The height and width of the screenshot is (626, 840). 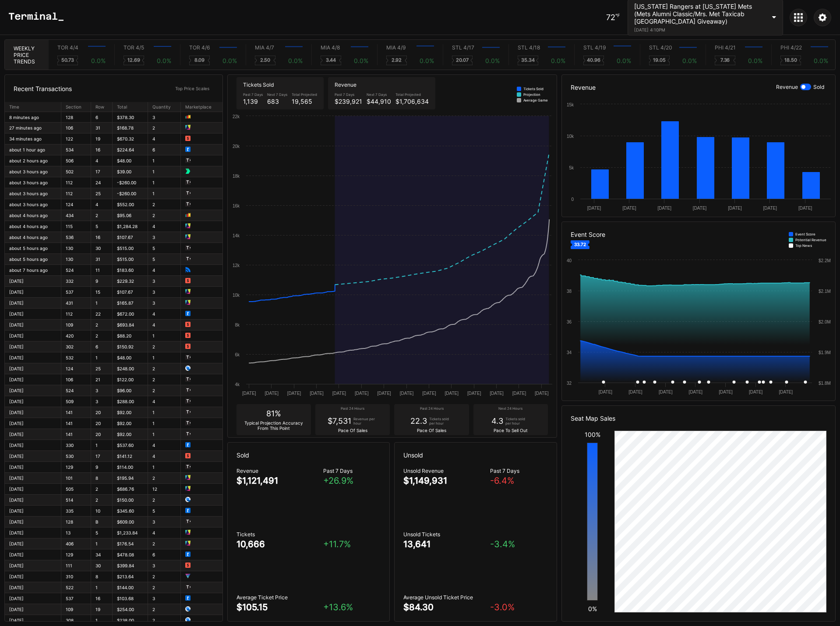 What do you see at coordinates (659, 60) in the screenshot?
I see `text: 19.05` at bounding box center [659, 60].